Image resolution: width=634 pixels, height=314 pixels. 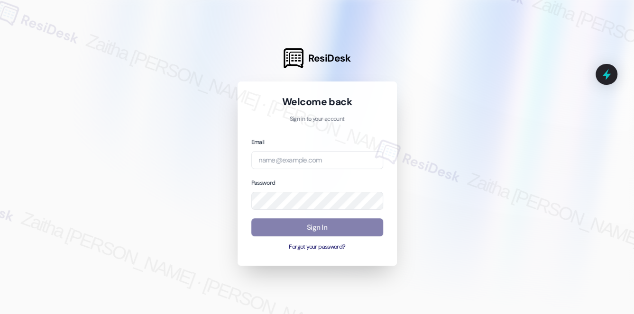 I want to click on p: Sign in to your account, so click(x=317, y=119).